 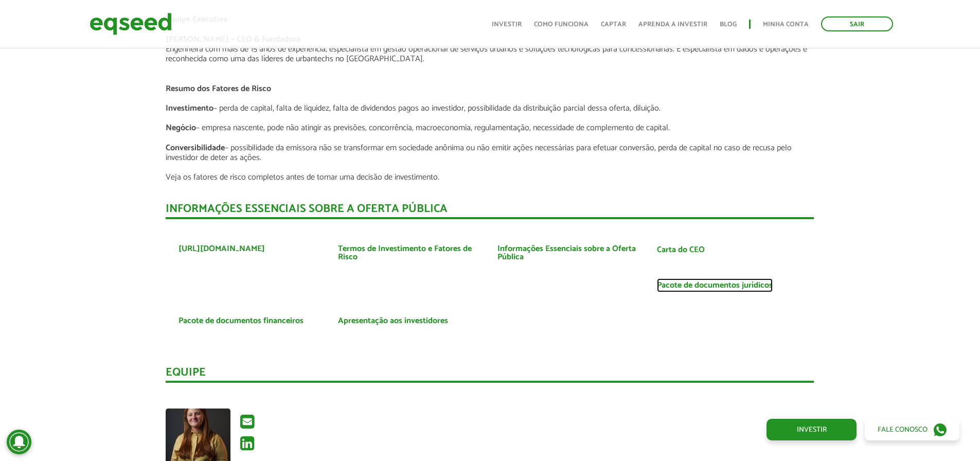 What do you see at coordinates (728, 24) in the screenshot?
I see `a: Blog` at bounding box center [728, 24].